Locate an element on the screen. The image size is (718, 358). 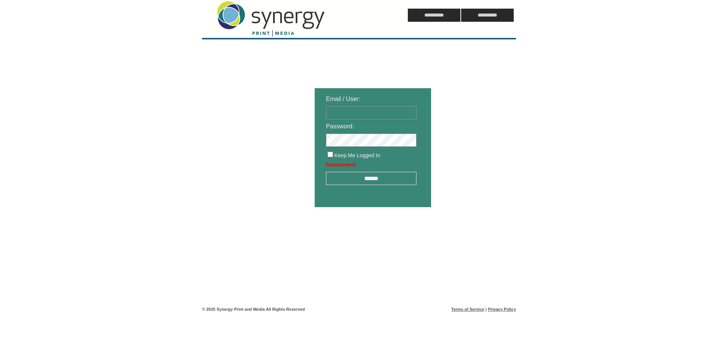
span: Email / User: is located at coordinates (343, 99).